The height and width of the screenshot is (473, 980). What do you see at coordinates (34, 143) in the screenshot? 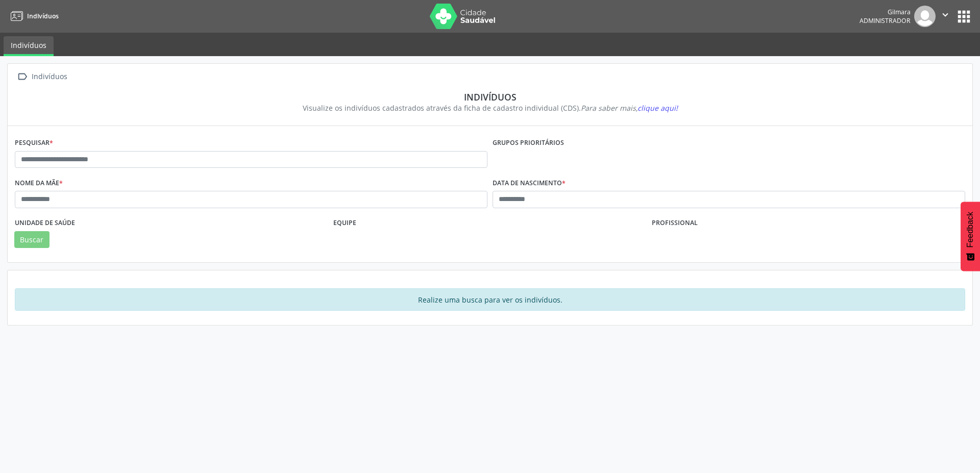
I see `label: Pesquisar` at bounding box center [34, 143].